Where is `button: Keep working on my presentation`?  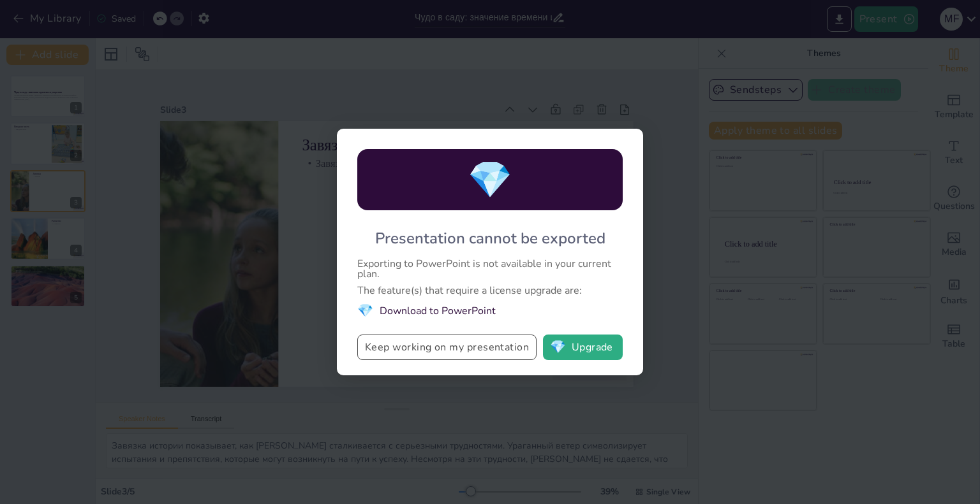 button: Keep working on my presentation is located at coordinates (446, 348).